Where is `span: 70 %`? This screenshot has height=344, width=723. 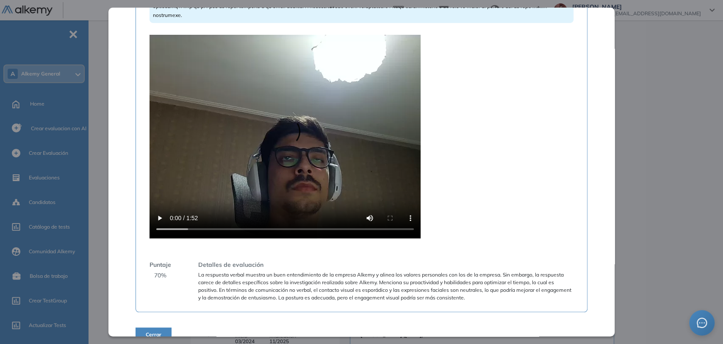
span: 70 % is located at coordinates (160, 275).